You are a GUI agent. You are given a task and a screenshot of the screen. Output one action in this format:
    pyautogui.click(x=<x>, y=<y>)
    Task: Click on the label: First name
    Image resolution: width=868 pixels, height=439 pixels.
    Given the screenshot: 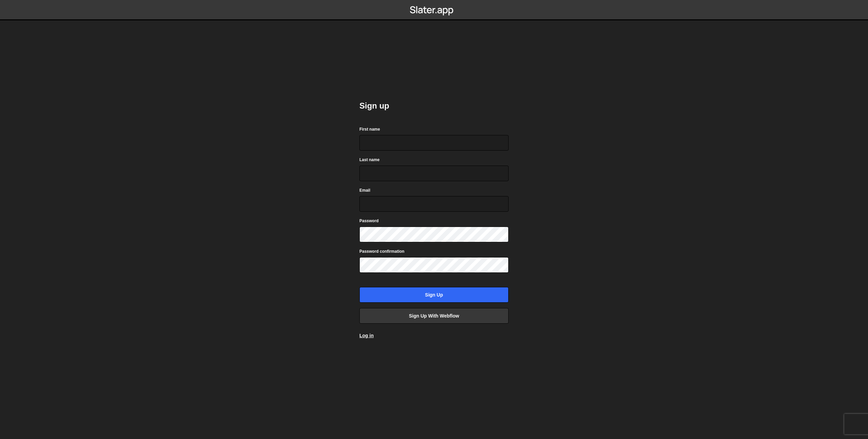 What is the action you would take?
    pyautogui.click(x=369, y=130)
    